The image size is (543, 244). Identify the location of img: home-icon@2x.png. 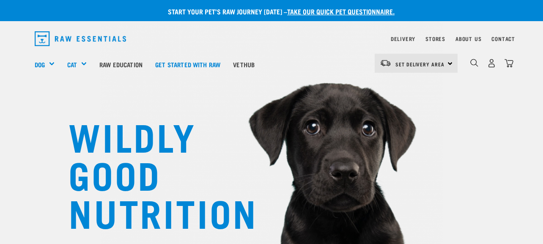
(509, 63).